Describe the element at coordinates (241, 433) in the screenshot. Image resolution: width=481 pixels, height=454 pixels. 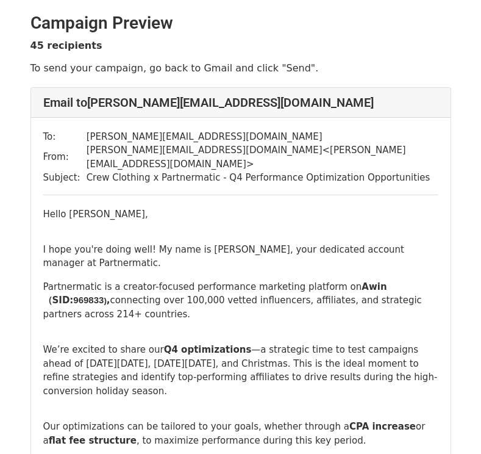
I see `div: Our optimizations can be tailored to your goals, whether through a or a , to maximize performance...` at that location.